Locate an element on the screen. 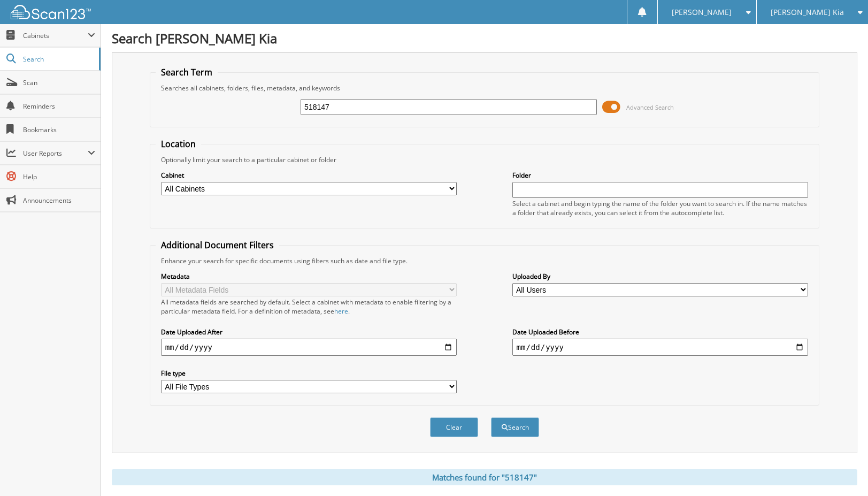 The width and height of the screenshot is (868, 496). div: Select a cabinet and begin typing the name of the folder you want to search in. If the name match... is located at coordinates (660, 208).